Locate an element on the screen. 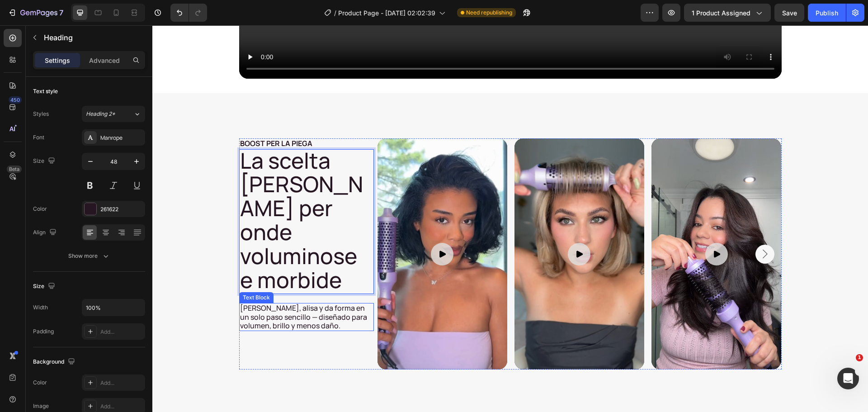 The image size is (868, 412). button: Heading 2* is located at coordinates (114, 114).